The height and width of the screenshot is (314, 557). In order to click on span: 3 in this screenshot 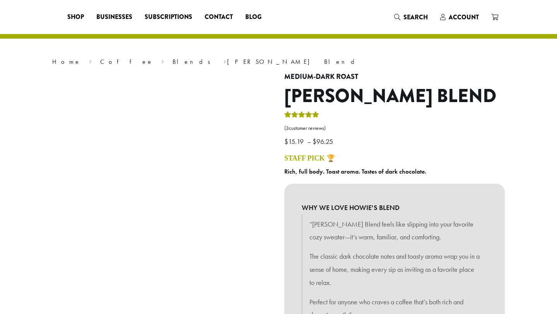, I will do `click(287, 128)`.